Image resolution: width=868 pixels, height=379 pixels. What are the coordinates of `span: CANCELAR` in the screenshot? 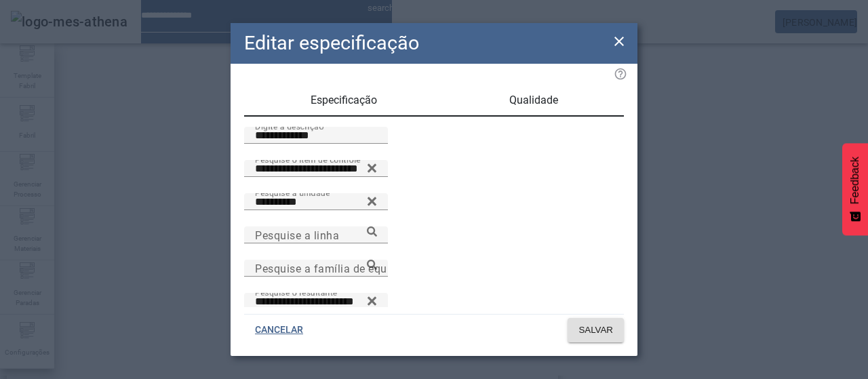 It's located at (279, 331).